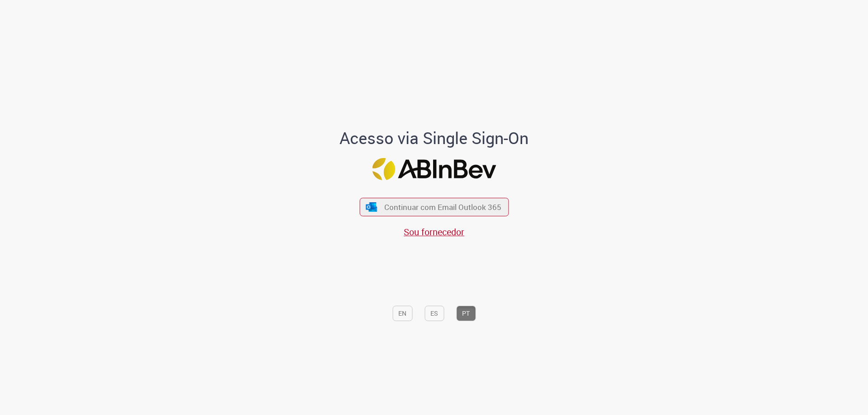 Image resolution: width=868 pixels, height=415 pixels. I want to click on span: Sou fornecedor, so click(434, 232).